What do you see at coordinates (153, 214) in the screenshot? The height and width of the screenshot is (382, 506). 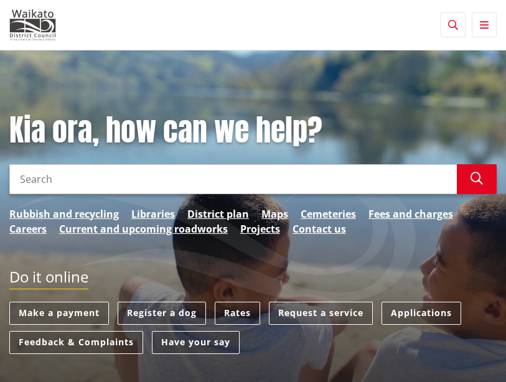 I see `a: Libraries` at bounding box center [153, 214].